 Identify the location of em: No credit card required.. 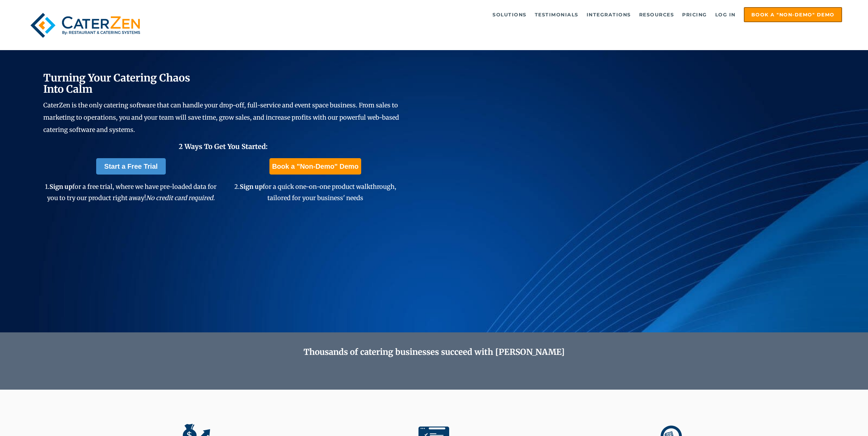
(180, 198).